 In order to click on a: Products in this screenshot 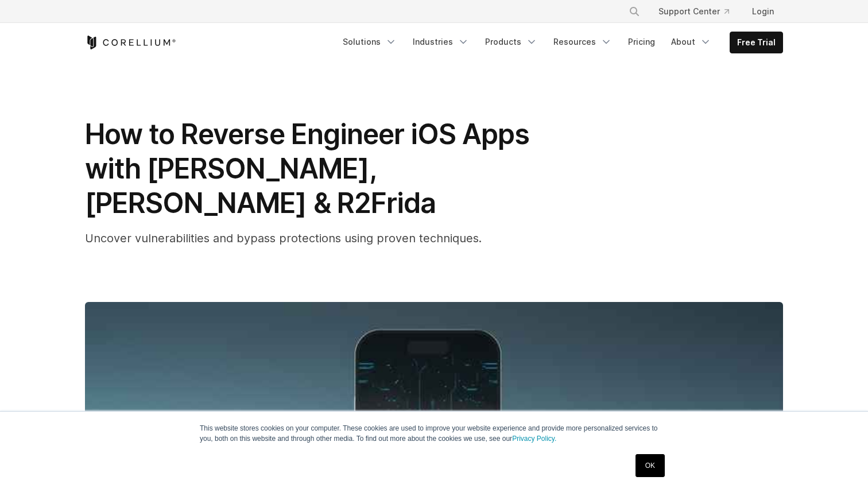, I will do `click(511, 42)`.